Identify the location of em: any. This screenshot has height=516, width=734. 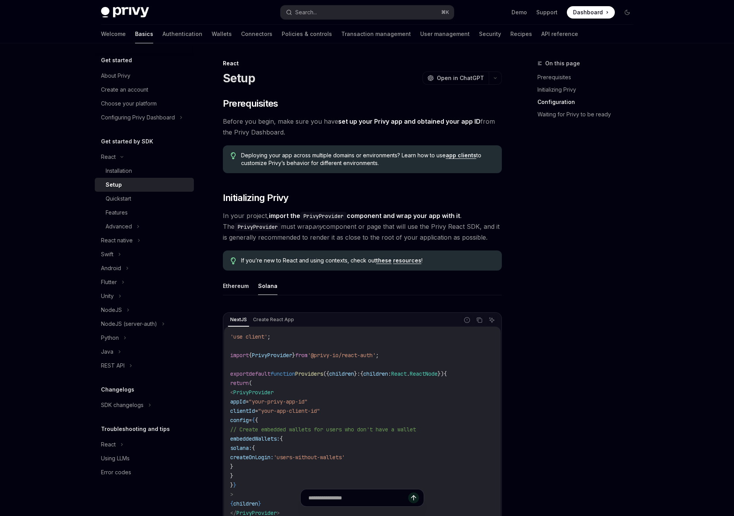
(317, 227).